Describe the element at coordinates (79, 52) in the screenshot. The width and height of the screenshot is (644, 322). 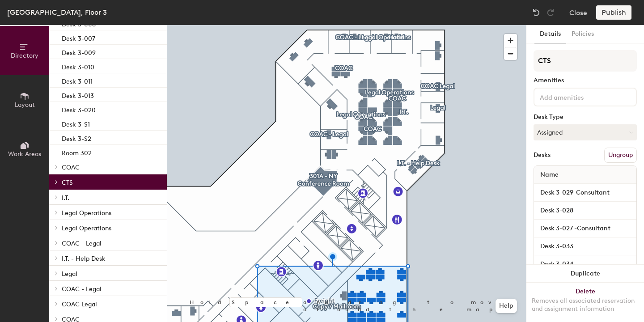
I see `p: Desk 3-009` at that location.